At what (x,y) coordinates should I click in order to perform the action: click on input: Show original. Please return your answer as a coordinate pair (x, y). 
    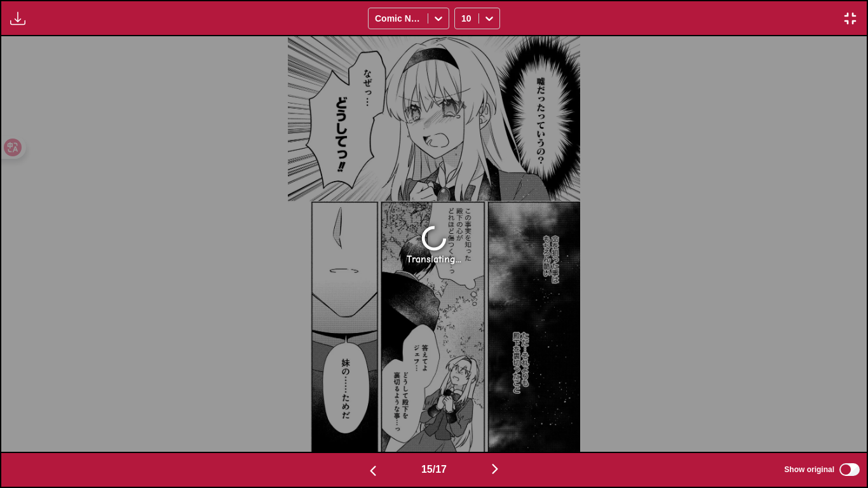
    Looking at the image, I should click on (850, 470).